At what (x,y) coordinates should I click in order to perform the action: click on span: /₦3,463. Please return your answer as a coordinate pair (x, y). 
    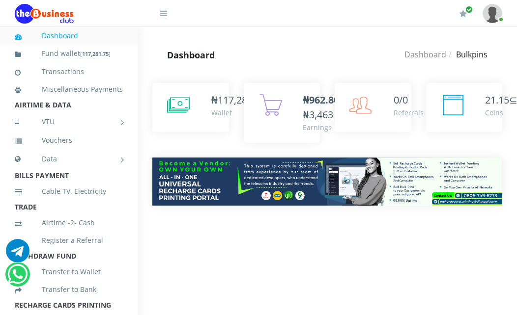
    Looking at the image, I should click on (322, 107).